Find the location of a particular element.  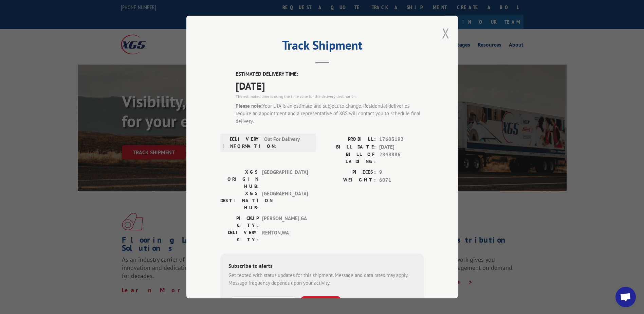

label: DELIVERY INFORMATION: is located at coordinates (241, 143).